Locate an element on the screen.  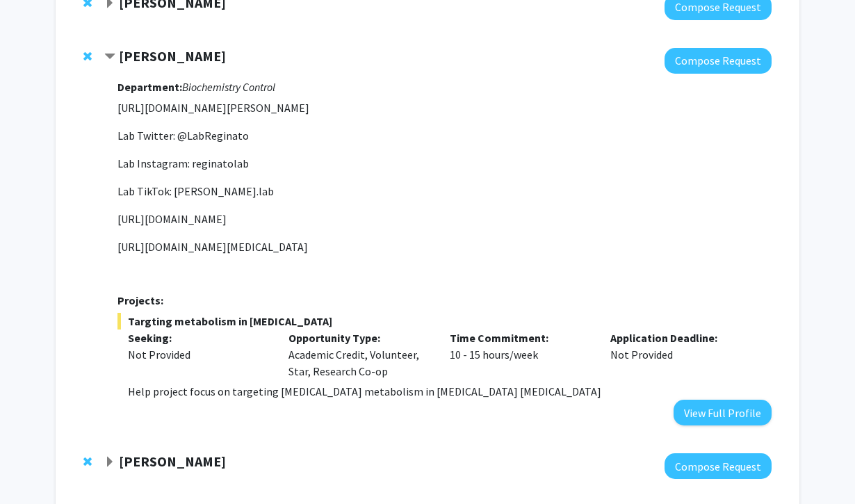
button: Compose Request to Mauricio Reginato is located at coordinates (718, 61).